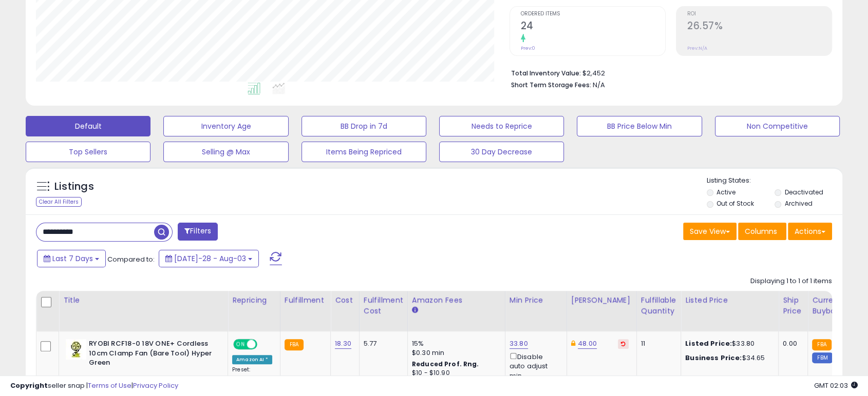 This screenshot has height=396, width=868. I want to click on button: BB Drop in 7d, so click(364, 127).